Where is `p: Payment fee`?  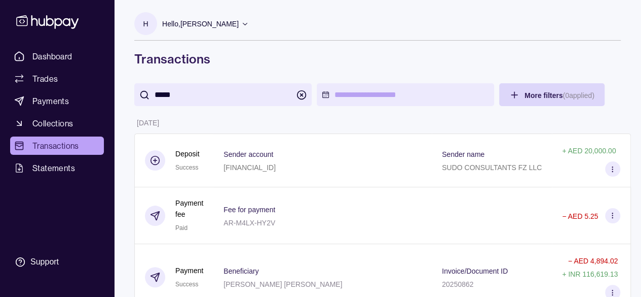
p: Payment fee is located at coordinates (189, 208).